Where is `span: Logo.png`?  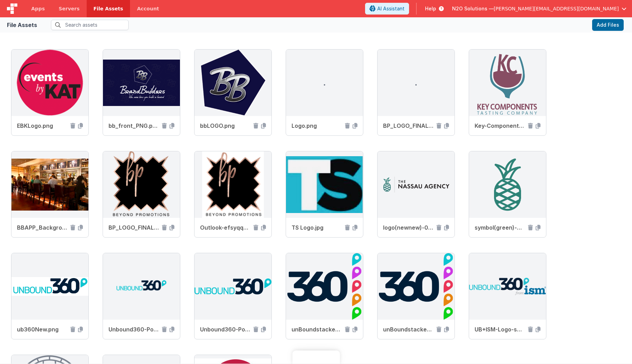
span: Logo.png is located at coordinates (317, 126).